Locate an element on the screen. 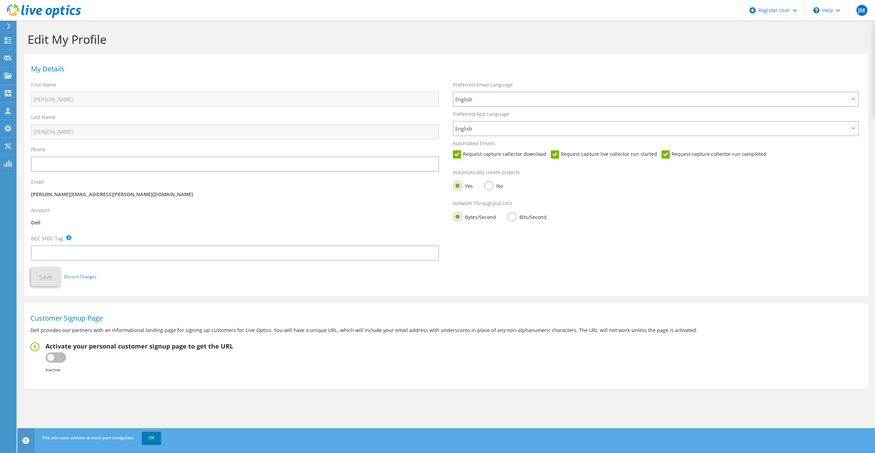 This screenshot has height=453, width=875. label: Yes is located at coordinates (463, 185).